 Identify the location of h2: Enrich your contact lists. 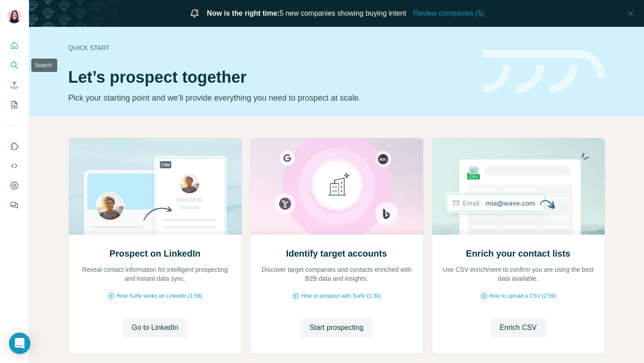
(518, 253).